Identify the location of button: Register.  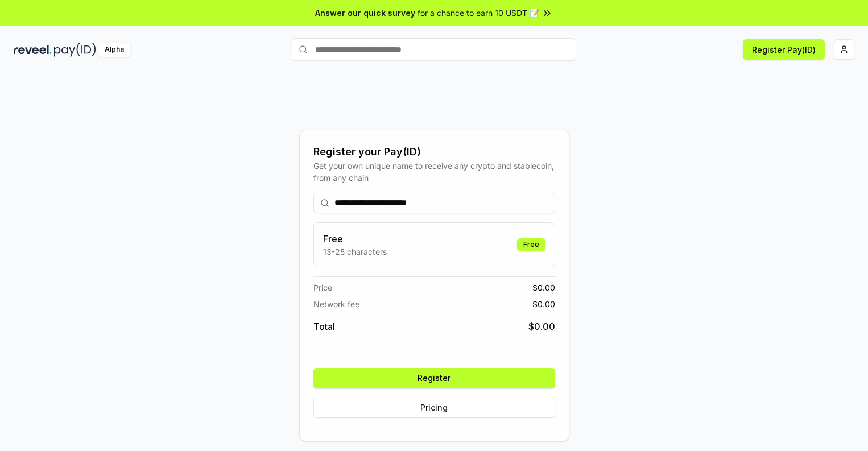
(434, 379).